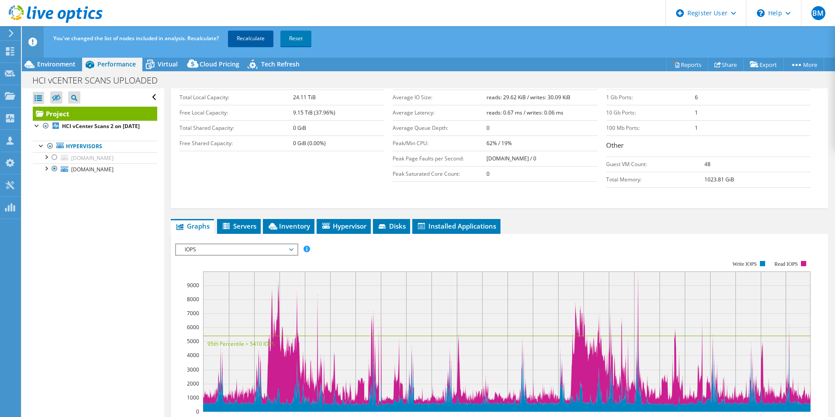 The image size is (835, 417). I want to click on a: More, so click(804, 64).